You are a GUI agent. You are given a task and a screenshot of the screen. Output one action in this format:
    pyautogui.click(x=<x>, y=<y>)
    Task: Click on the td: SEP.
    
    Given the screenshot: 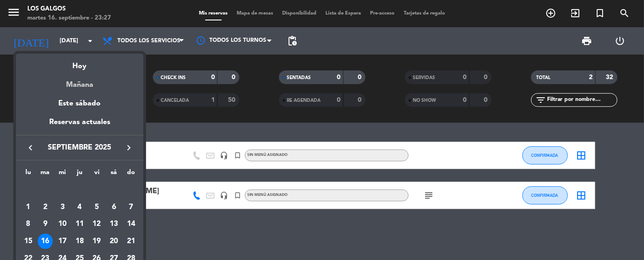 What is the action you would take?
    pyautogui.click(x=79, y=190)
    